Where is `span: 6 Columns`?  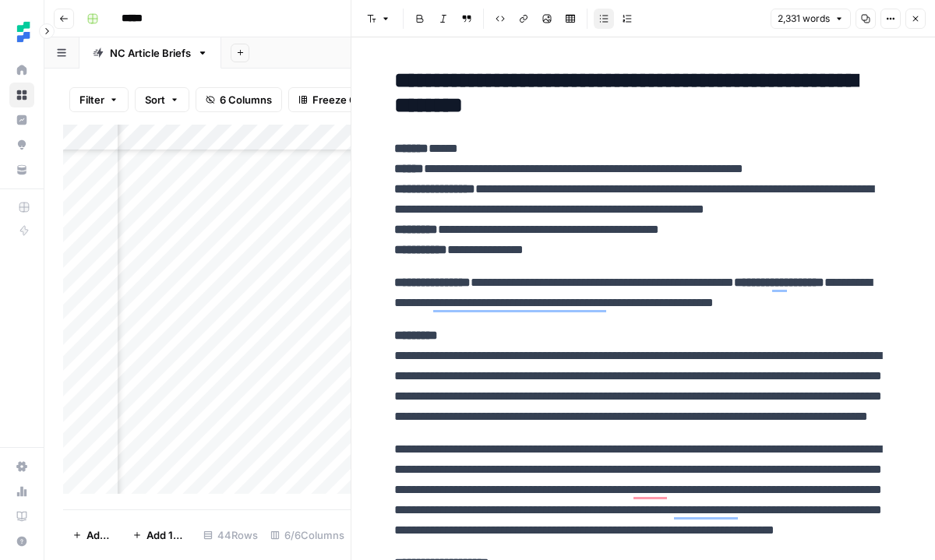
span: 6 Columns is located at coordinates (245, 100).